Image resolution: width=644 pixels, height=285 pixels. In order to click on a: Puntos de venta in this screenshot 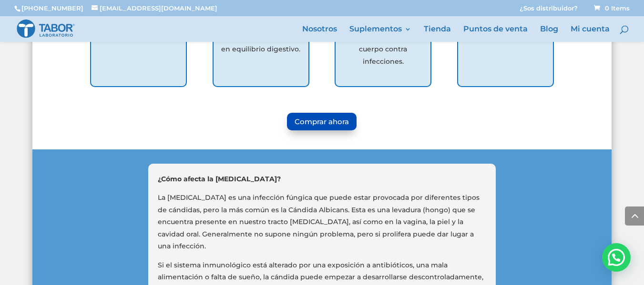, I will do `click(496, 34)`.